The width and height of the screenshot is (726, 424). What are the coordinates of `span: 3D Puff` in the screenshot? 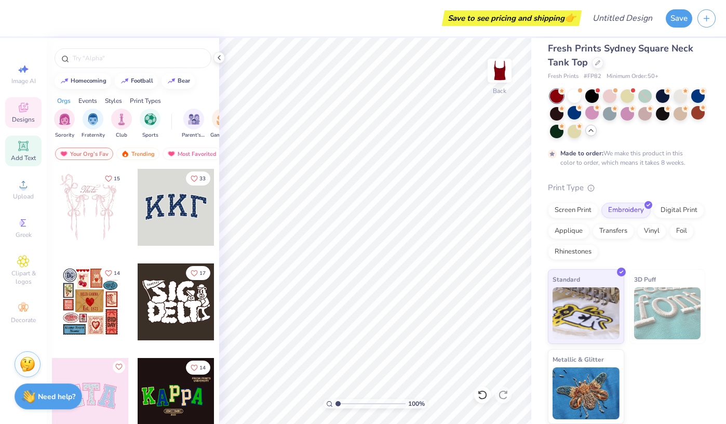 It's located at (645, 279).